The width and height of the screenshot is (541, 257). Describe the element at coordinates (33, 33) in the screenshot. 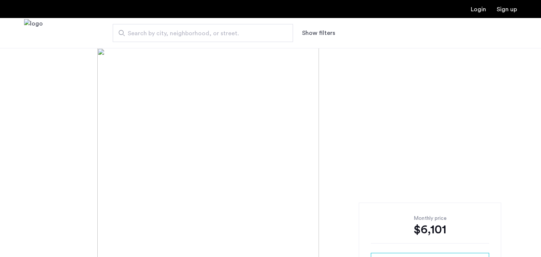

I see `a: Cazamio Logo` at that location.